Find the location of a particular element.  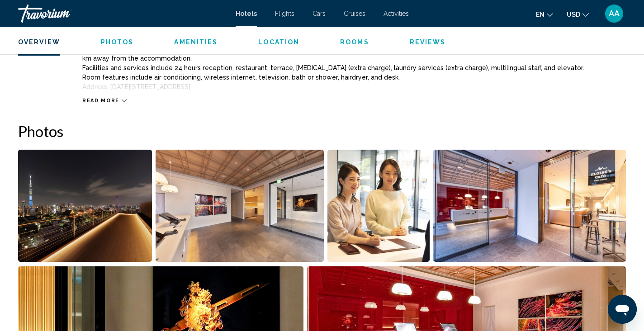

button: Change currency is located at coordinates (578, 14).